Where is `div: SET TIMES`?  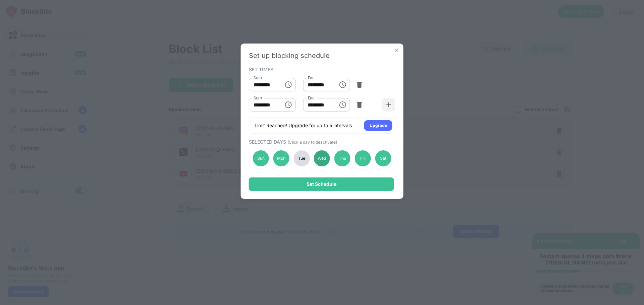
div: SET TIMES is located at coordinates (321, 69).